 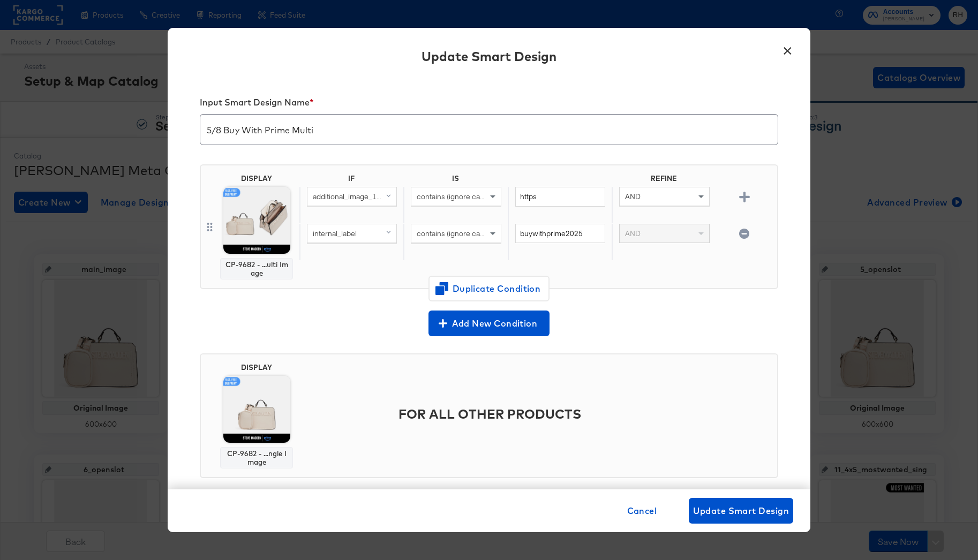 I want to click on div: IF, so click(x=351, y=181).